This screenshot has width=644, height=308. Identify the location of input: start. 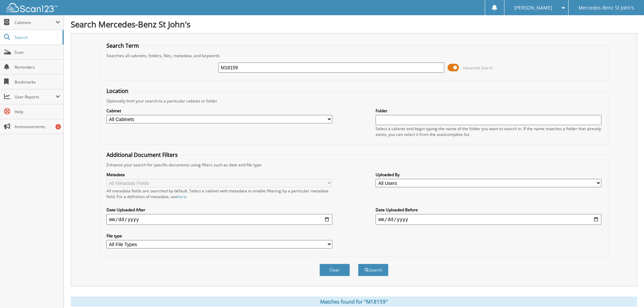
(219, 219).